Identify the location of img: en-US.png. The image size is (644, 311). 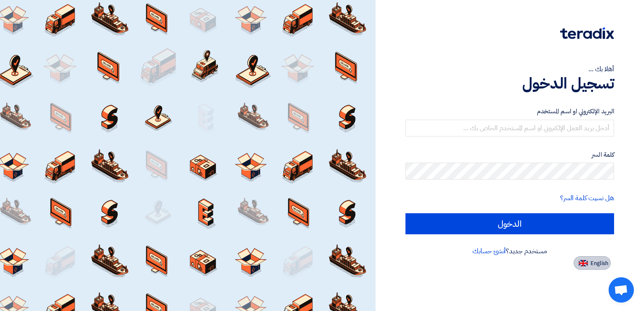
(583, 263).